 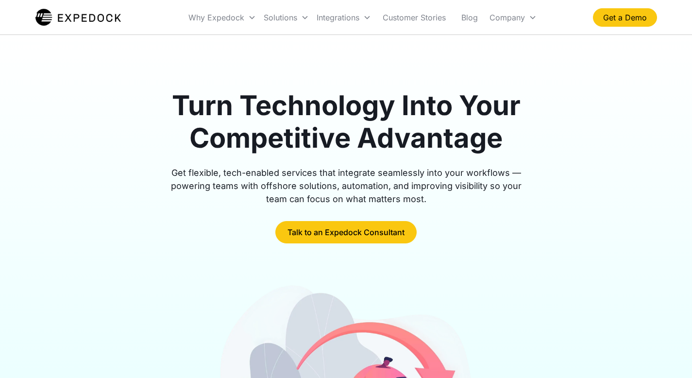 I want to click on a: Get a Demo, so click(x=625, y=17).